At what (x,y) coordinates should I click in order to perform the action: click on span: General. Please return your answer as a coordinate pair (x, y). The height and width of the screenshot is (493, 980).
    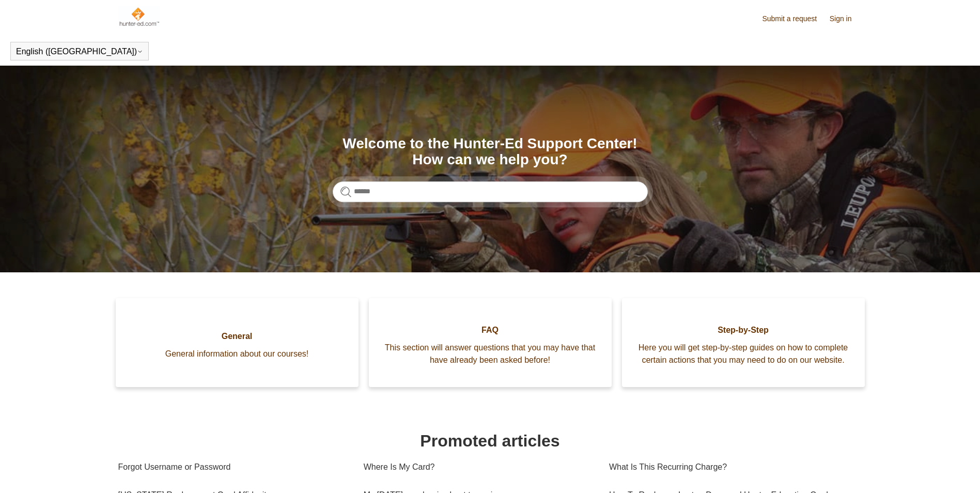
    Looking at the image, I should click on (237, 336).